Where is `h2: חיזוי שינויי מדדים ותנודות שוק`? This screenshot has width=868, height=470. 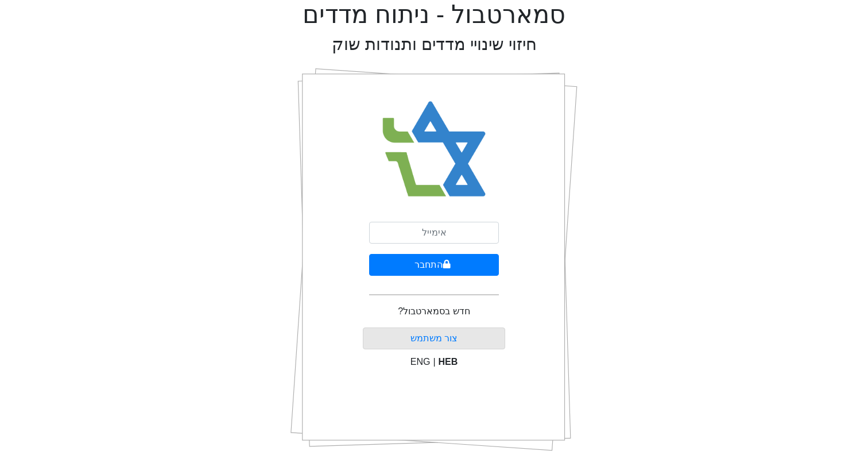
h2: חיזוי שינויי מדדים ותנודות שוק is located at coordinates (434, 44).